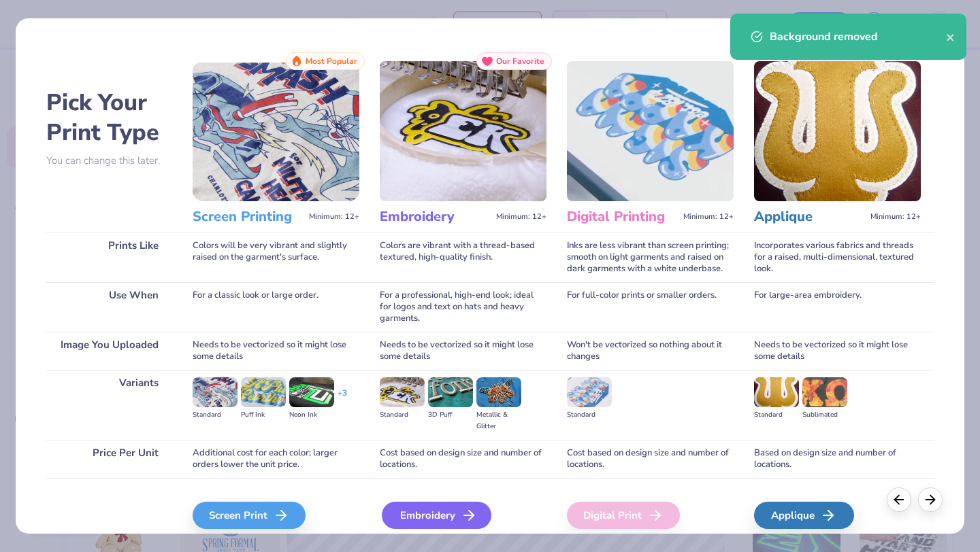 This screenshot has height=552, width=980. I want to click on div: Sublimated, so click(825, 415).